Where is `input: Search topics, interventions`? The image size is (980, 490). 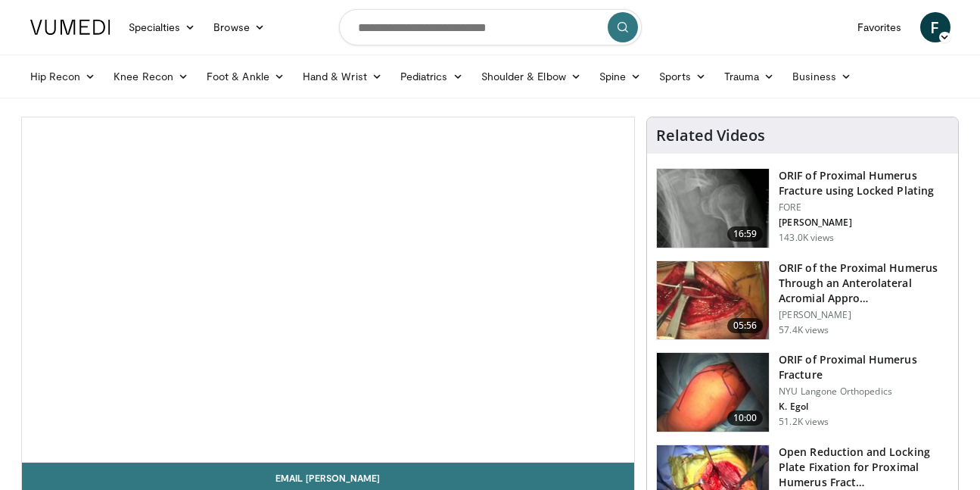
input: Search topics, interventions is located at coordinates (490, 28).